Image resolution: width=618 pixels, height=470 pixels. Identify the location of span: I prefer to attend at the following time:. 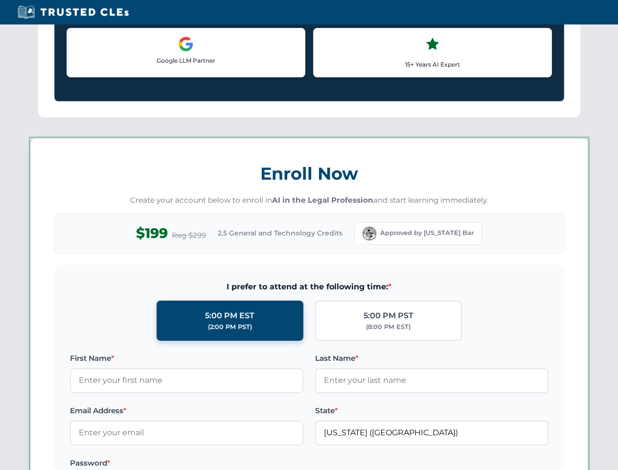
(309, 287).